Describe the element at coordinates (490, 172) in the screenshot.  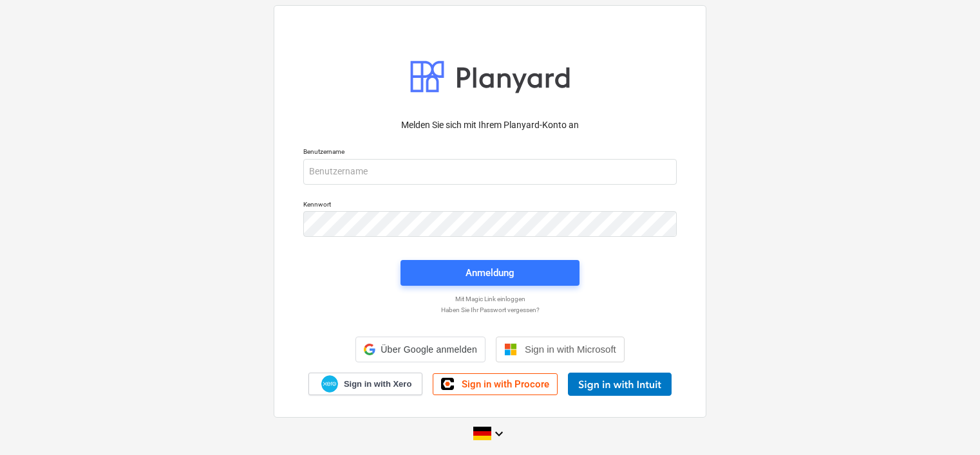
I see `input: Benutzername` at that location.